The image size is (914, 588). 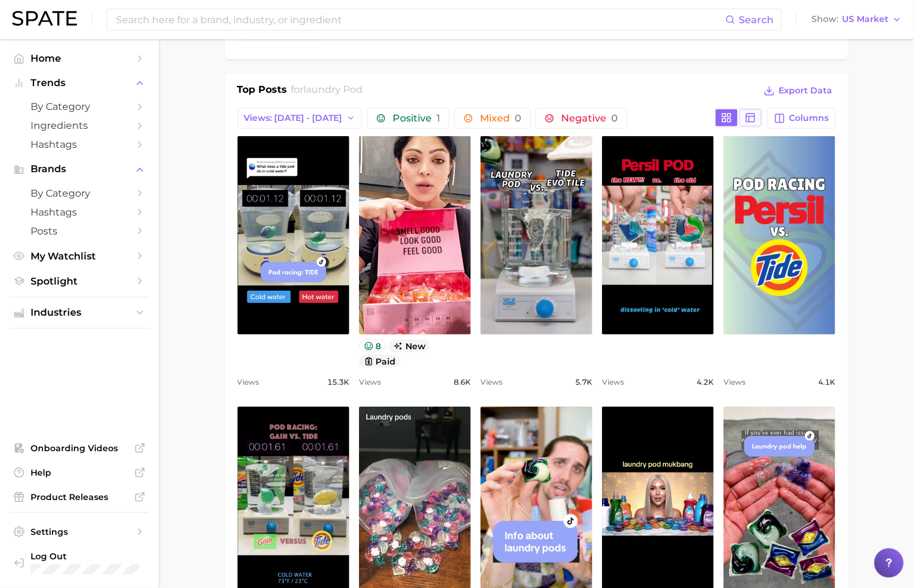 What do you see at coordinates (80, 497) in the screenshot?
I see `a: Product Releases` at bounding box center [80, 497].